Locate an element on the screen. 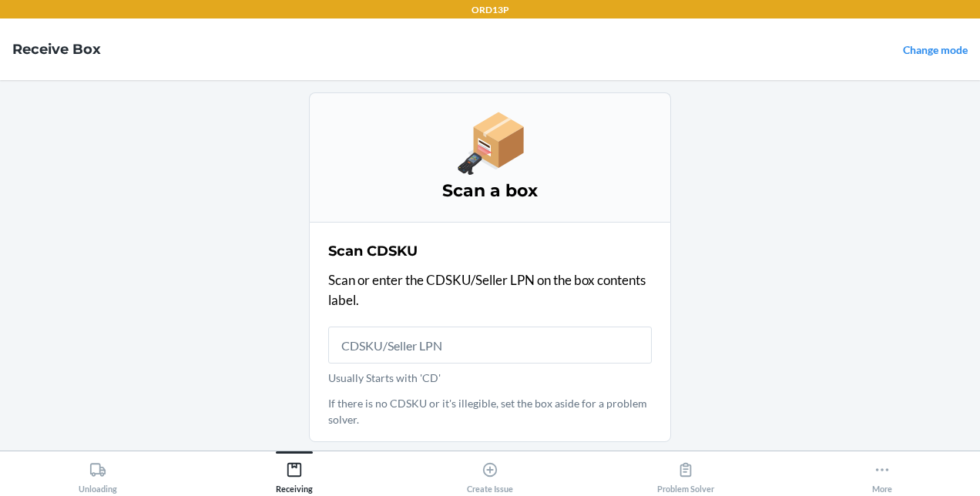 This screenshot has height=496, width=980. h2: Scan CDSKU is located at coordinates (373, 251).